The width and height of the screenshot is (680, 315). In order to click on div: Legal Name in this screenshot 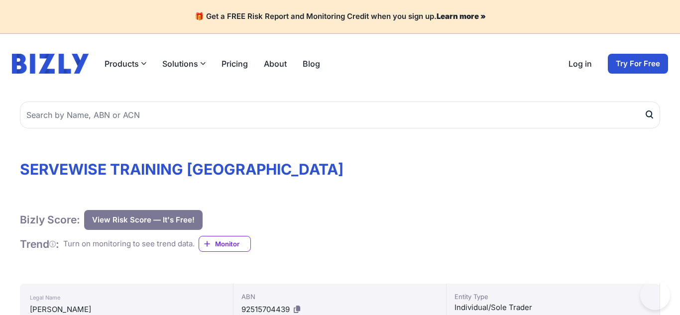, I will do `click(126, 298)`.